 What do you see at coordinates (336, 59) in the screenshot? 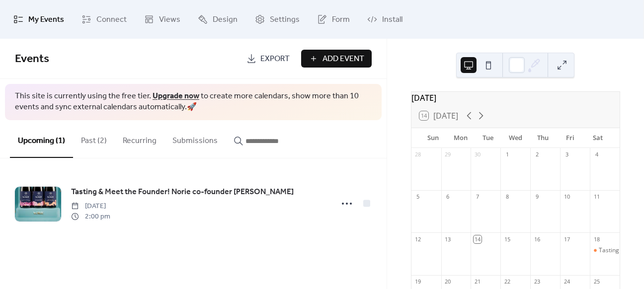
I see `button: Add Event` at bounding box center [336, 59].